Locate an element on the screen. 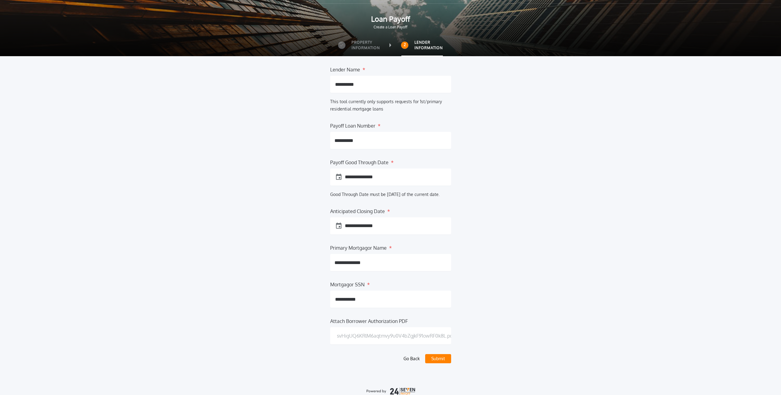 Image resolution: width=781 pixels, height=395 pixels. button: Go Back is located at coordinates (412, 359).